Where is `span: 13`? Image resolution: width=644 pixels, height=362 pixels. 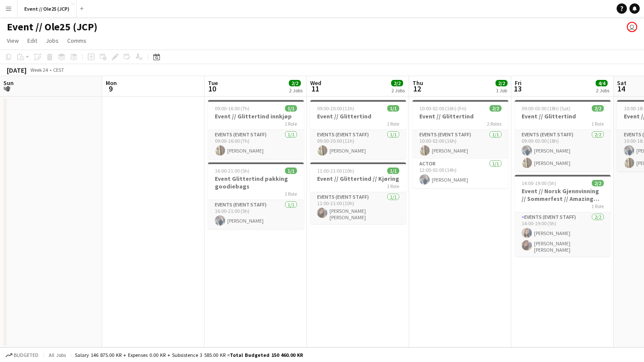 span: 13 is located at coordinates (517, 88).